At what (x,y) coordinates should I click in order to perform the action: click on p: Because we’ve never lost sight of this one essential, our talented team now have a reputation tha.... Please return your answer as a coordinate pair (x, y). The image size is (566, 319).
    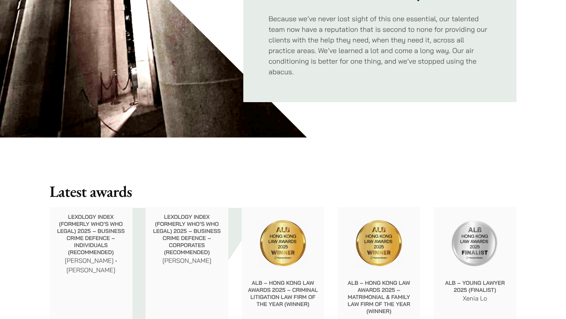
    Looking at the image, I should click on (379, 45).